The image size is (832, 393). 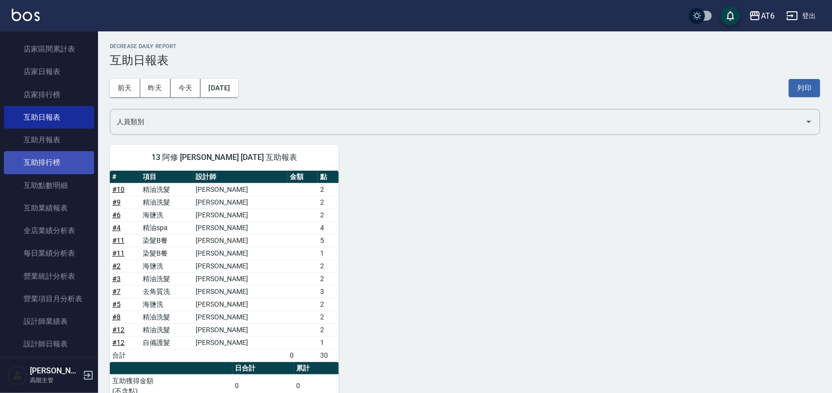 I want to click on button: 列印, so click(x=804, y=88).